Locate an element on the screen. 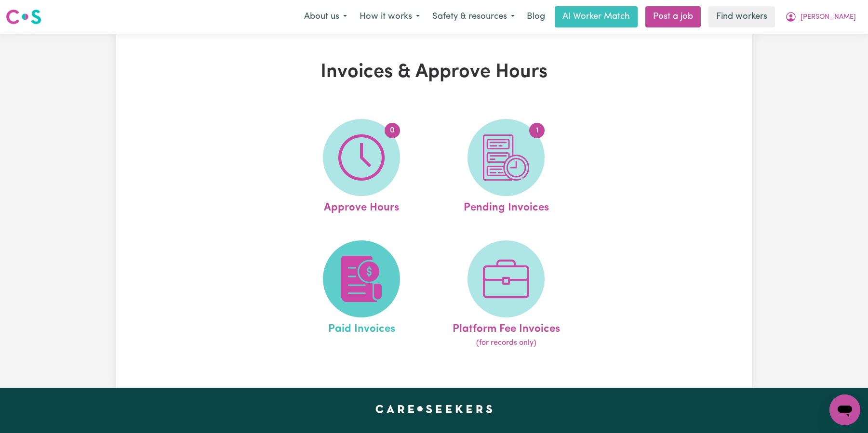 Image resolution: width=868 pixels, height=433 pixels. span: 1 is located at coordinates (537, 131).